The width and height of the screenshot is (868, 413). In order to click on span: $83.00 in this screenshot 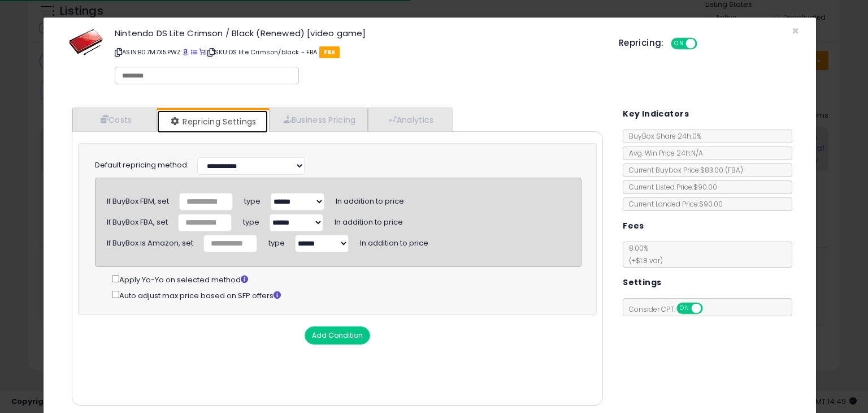, I will do `click(722, 169)`.